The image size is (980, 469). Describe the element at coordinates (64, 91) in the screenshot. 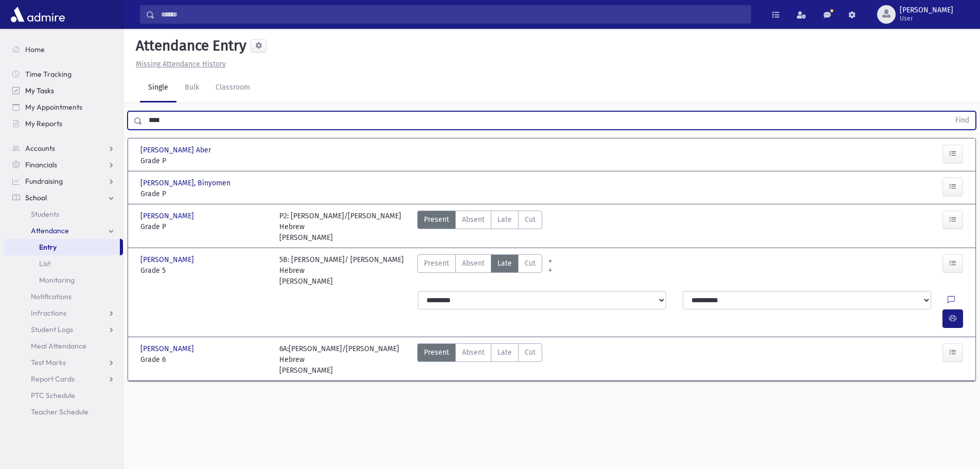

I see `a: My Tasks` at that location.